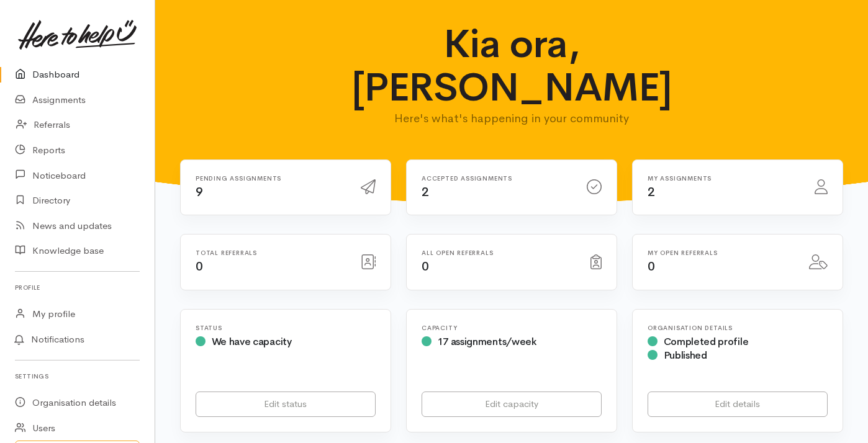 The image size is (868, 443). What do you see at coordinates (686, 355) in the screenshot?
I see `span: Published` at bounding box center [686, 355].